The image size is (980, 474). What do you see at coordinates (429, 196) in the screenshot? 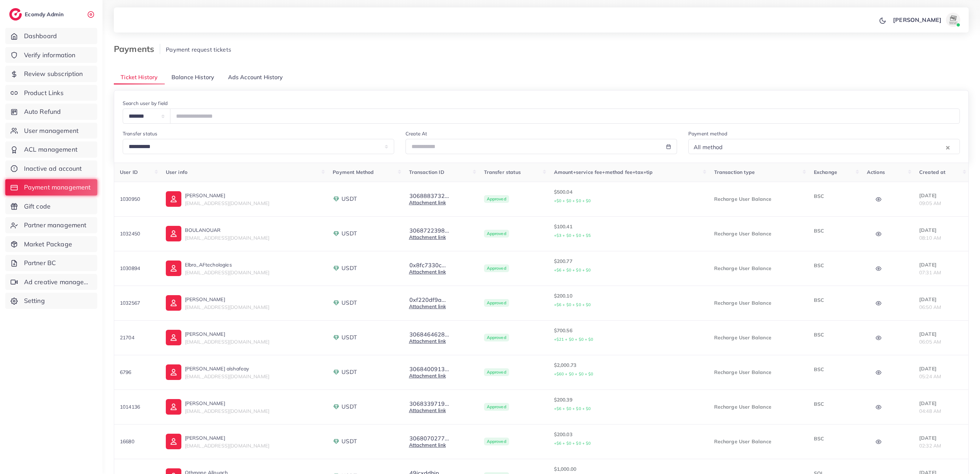
I see `button: 3068883732...` at bounding box center [429, 196].